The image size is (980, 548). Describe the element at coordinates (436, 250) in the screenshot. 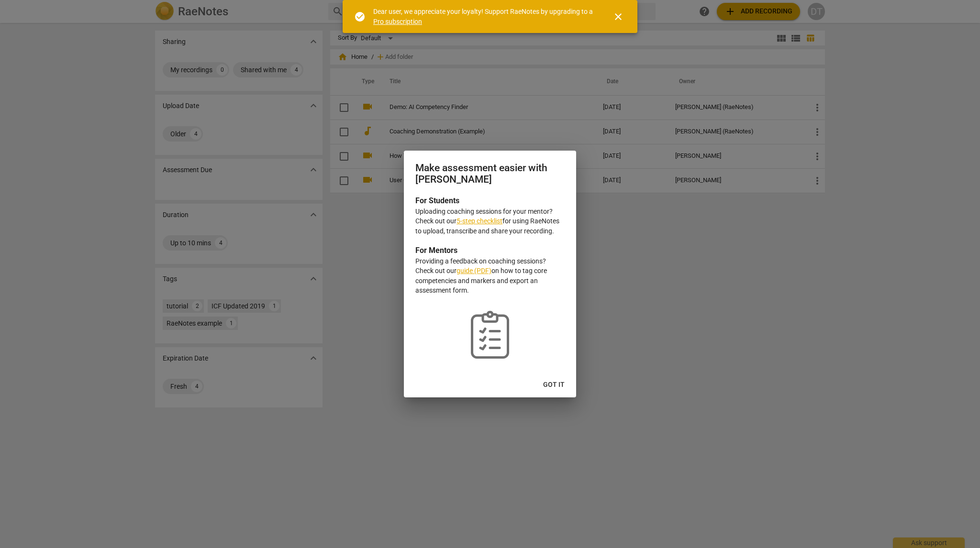

I see `b: For Mentors` at that location.